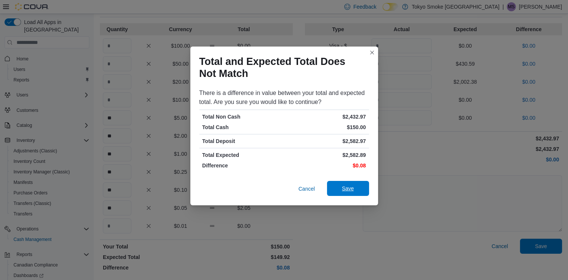 The width and height of the screenshot is (568, 280). Describe the element at coordinates (243, 141) in the screenshot. I see `p: Total Deposit` at that location.